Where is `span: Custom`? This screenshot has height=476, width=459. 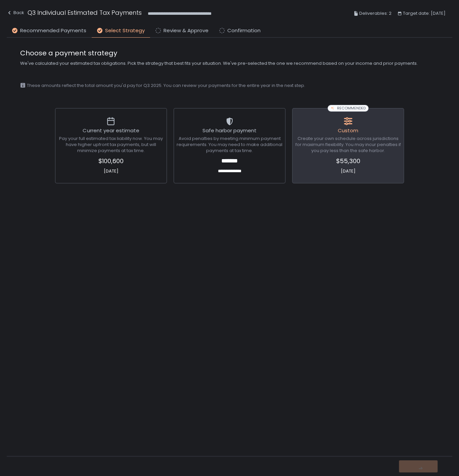
span: Custom is located at coordinates (348, 130).